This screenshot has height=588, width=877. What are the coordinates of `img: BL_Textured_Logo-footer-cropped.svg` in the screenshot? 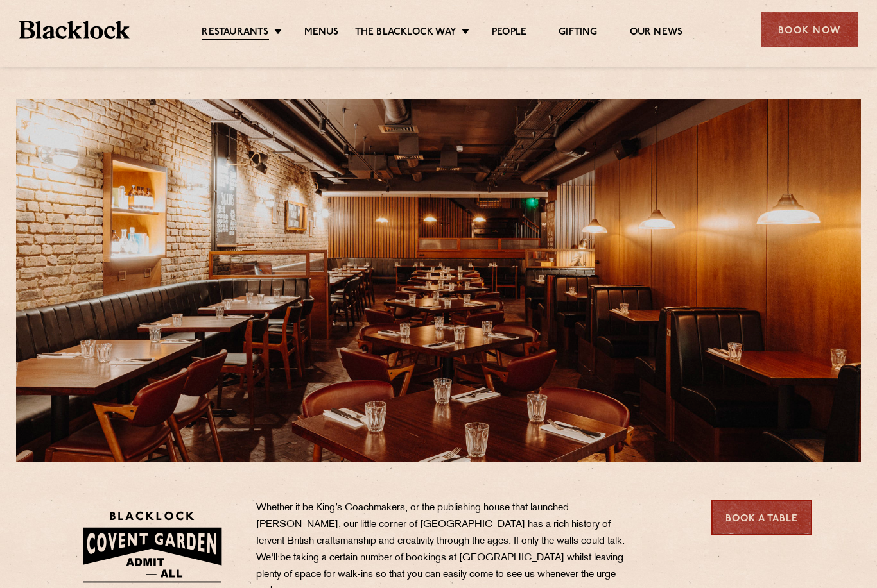 It's located at (74, 29).